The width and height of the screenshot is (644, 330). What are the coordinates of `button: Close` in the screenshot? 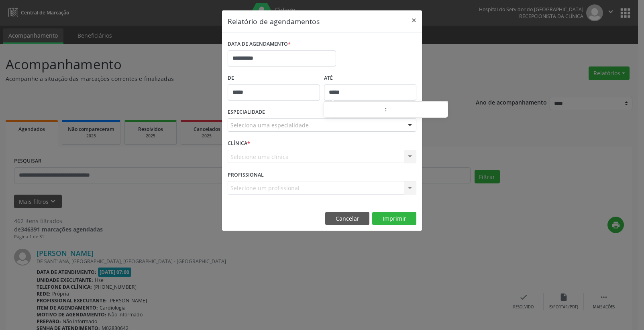 It's located at (414, 20).